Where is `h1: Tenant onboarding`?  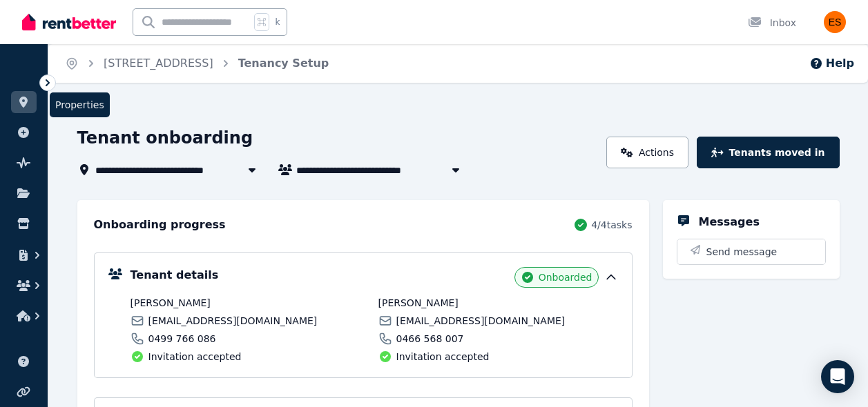
h1: Tenant onboarding is located at coordinates (165, 138).